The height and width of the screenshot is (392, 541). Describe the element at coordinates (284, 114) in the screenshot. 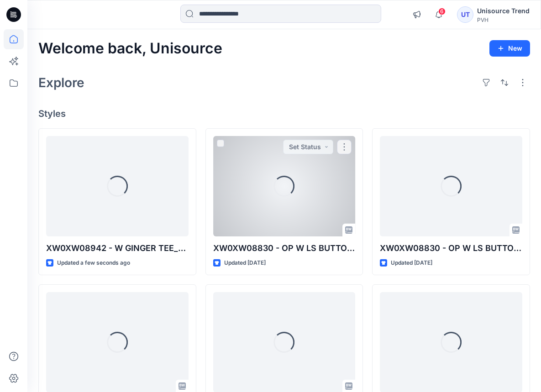

I see `h4: Styles` at that location.